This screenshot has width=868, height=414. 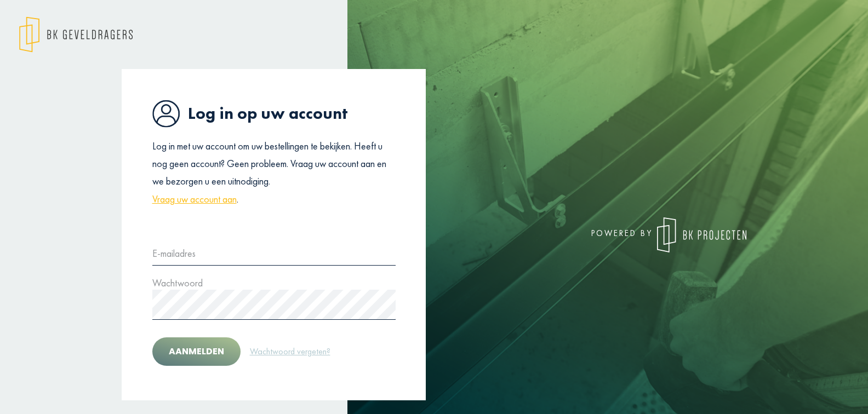 What do you see at coordinates (196, 352) in the screenshot?
I see `button: Aanmelden` at bounding box center [196, 352].